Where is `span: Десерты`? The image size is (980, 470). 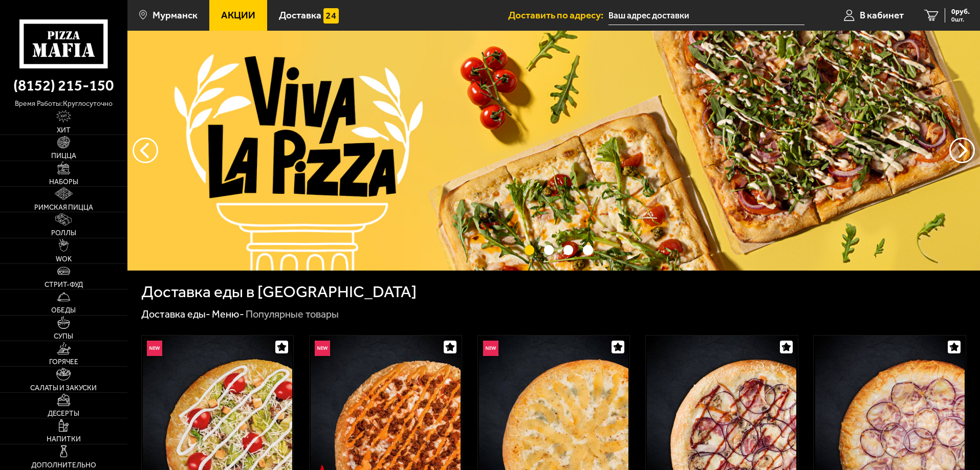 span: Десерты is located at coordinates (64, 414).